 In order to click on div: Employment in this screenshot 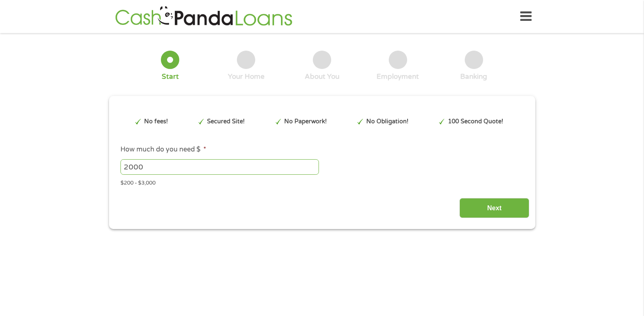, I will do `click(397, 77)`.